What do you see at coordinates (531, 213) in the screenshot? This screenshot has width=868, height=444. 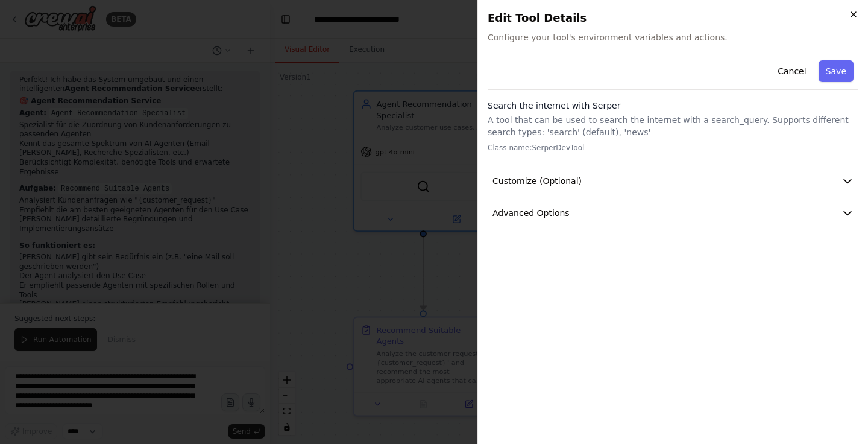 I see `span: Advanced Options` at bounding box center [531, 213].